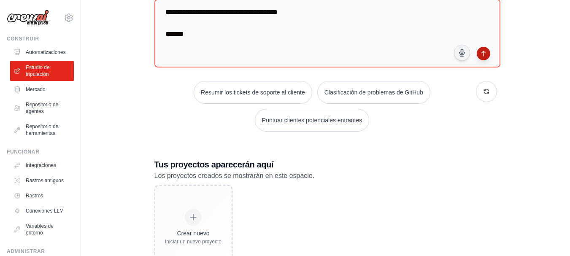 The width and height of the screenshot is (570, 256). What do you see at coordinates (42, 89) in the screenshot?
I see `a: Mercado` at bounding box center [42, 89].